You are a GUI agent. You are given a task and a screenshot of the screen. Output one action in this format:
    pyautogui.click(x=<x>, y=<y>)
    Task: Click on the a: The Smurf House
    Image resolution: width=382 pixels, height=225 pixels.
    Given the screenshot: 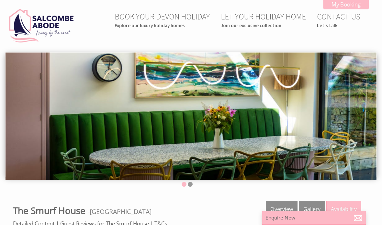 What is the action you would take?
    pyautogui.click(x=50, y=210)
    